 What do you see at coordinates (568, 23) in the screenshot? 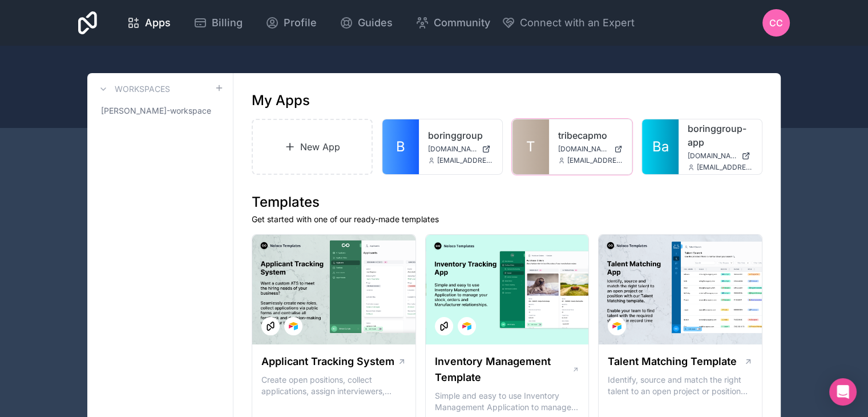
I see `button: Connect with an Expert` at bounding box center [568, 23].